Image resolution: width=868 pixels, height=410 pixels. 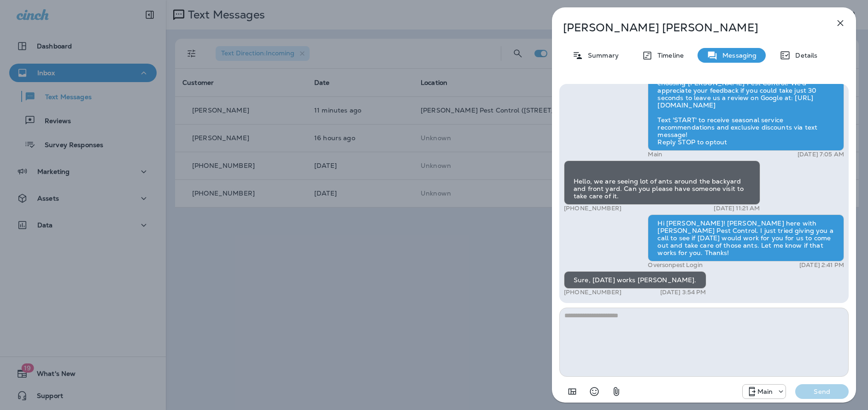 I want to click on div: +1 (480) 400-1835, so click(x=764, y=392).